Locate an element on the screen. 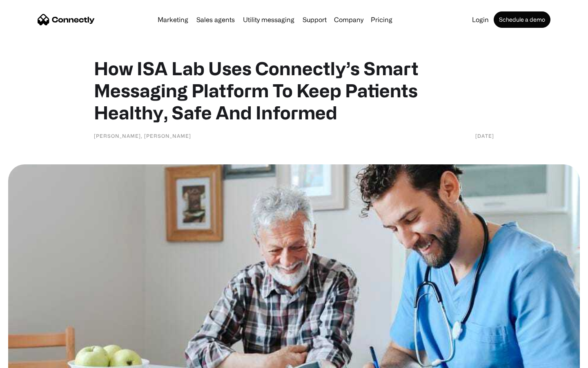 The width and height of the screenshot is (588, 368). a: Pricing is located at coordinates (381, 20).